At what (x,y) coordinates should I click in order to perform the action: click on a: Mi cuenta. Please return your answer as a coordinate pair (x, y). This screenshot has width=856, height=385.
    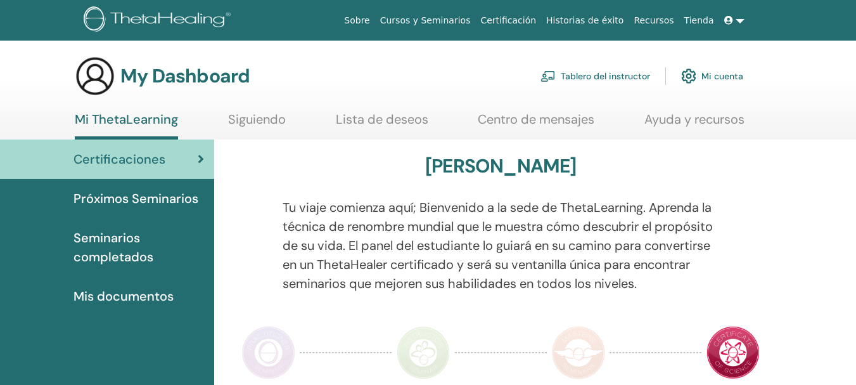
    Looking at the image, I should click on (712, 76).